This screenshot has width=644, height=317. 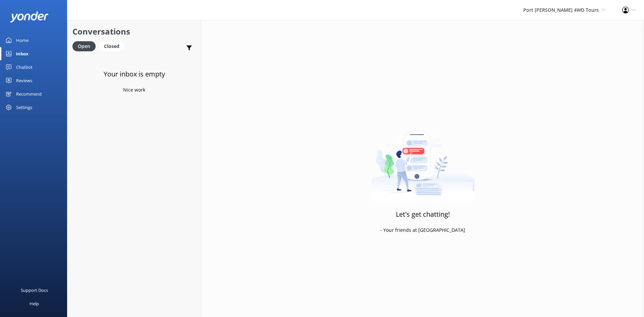 I want to click on div: Reviews, so click(x=24, y=80).